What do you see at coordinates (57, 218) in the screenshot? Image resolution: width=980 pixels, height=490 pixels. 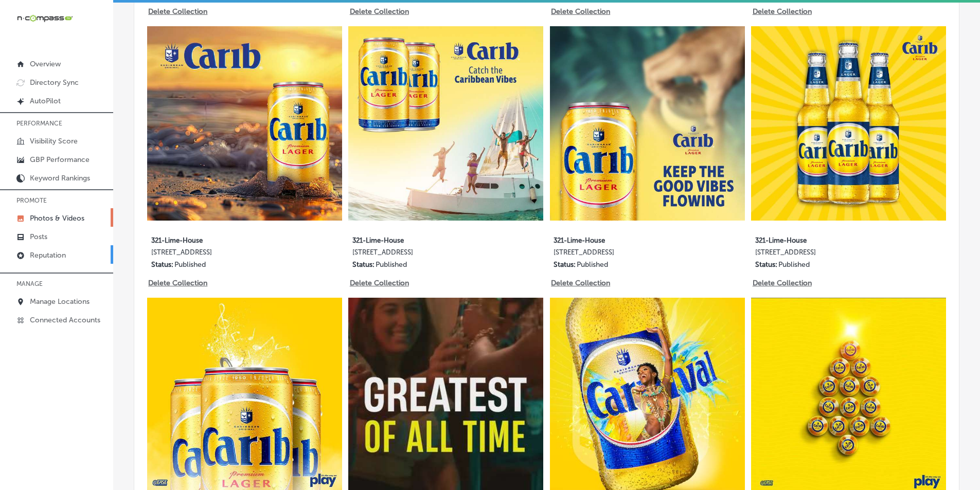 I see `p: Photos & Videos` at bounding box center [57, 218].